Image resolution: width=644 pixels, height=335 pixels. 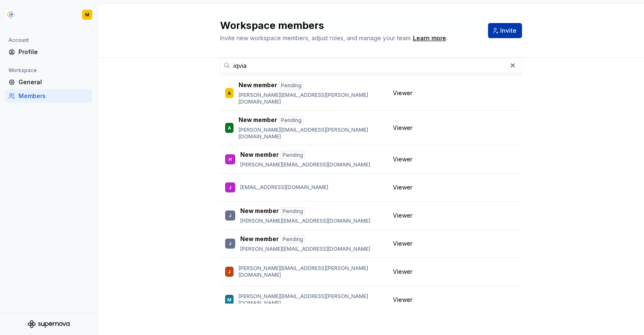 I want to click on div: Profile, so click(x=54, y=52).